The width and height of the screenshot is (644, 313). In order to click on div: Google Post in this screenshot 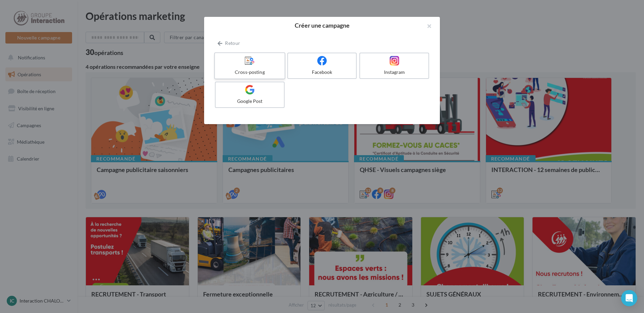, I will do `click(250, 101)`.